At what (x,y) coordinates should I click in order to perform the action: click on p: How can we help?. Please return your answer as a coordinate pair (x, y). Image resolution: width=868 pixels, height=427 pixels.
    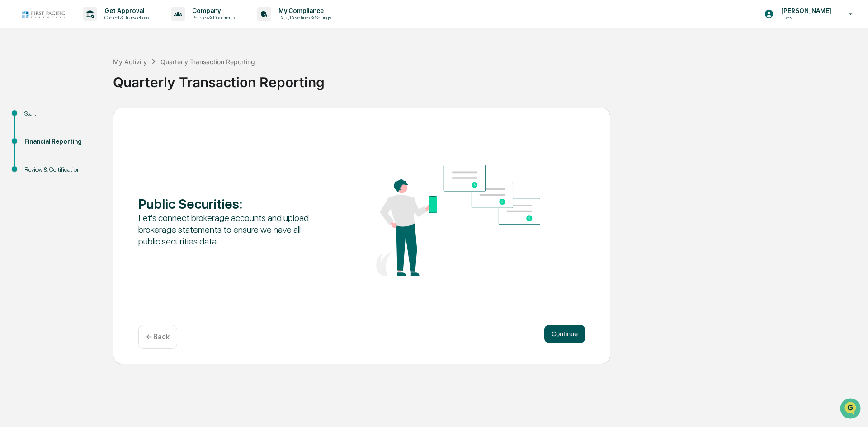
    Looking at the image, I should click on (87, 26).